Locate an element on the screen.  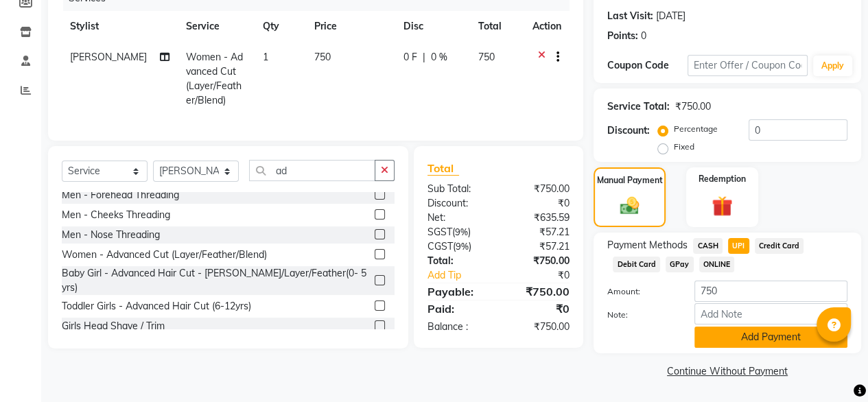
div: 0 is located at coordinates (644, 36).